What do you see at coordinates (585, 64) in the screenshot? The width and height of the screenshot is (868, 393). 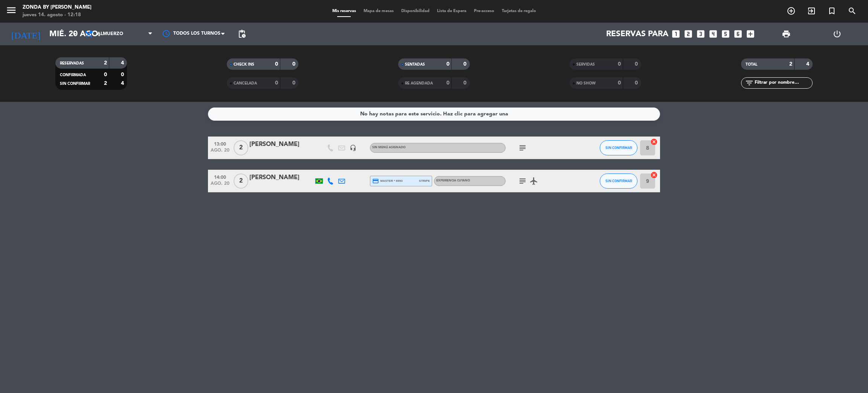 I see `span: SERVIDAS` at bounding box center [585, 64].